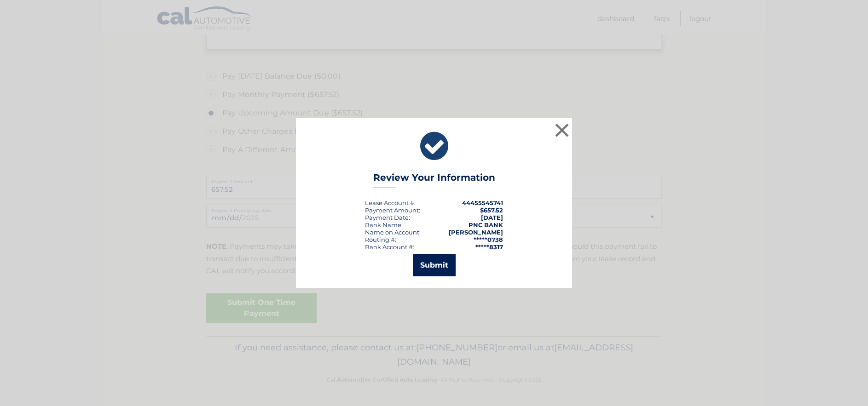  What do you see at coordinates (392, 232) in the screenshot?
I see `div: Name on Account:` at bounding box center [392, 232].